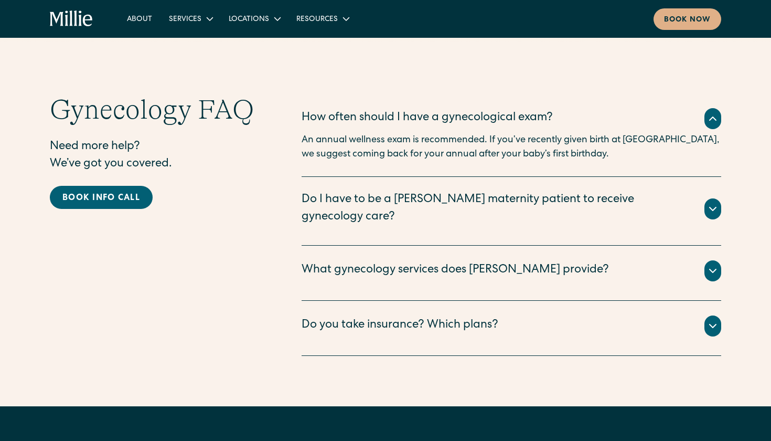 This screenshot has width=771, height=441. I want to click on a: About, so click(140, 18).